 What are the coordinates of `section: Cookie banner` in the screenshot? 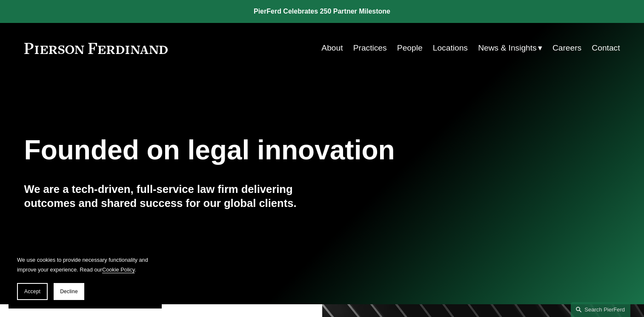 It's located at (85, 277).